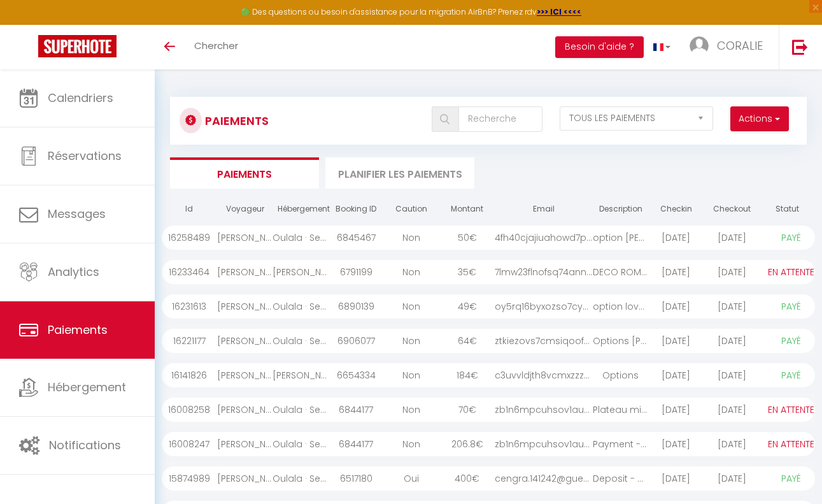 Image resolution: width=822 pixels, height=504 pixels. Describe the element at coordinates (544, 238) in the screenshot. I see `div: 4fh40cjajiuahowd7p8b...` at that location.